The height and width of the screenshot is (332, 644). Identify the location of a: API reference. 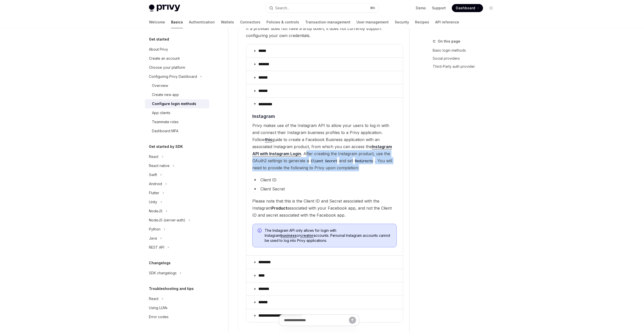
(447, 22).